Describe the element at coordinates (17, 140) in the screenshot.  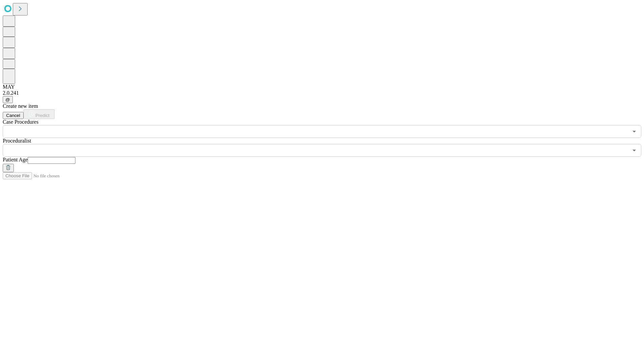
I see `span: Proceduralist` at that location.